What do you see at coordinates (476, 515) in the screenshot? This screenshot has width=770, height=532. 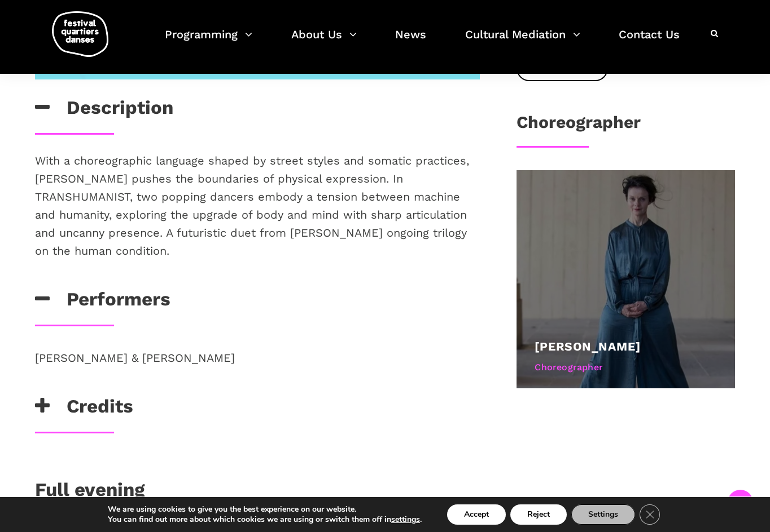 I see `button: Accept` at bounding box center [476, 515].